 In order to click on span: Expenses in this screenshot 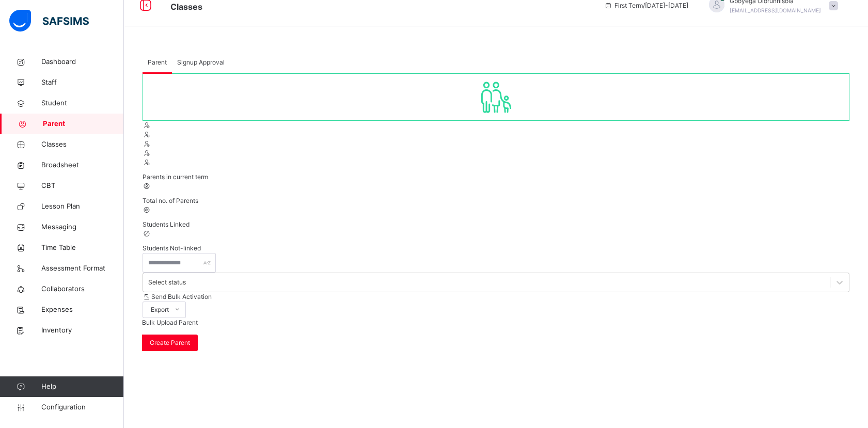, I will do `click(83, 310)`.